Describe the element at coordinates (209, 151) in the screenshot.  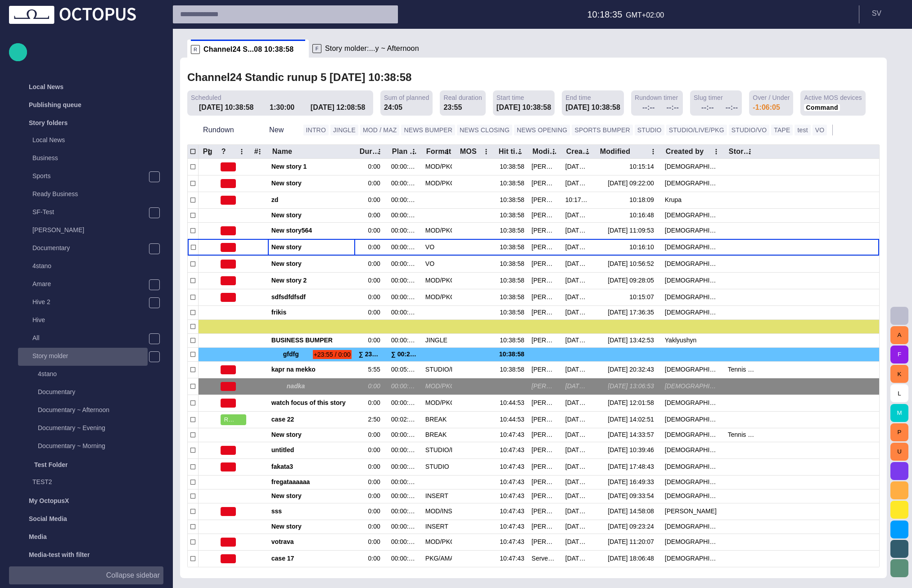
I see `button: Pg column menu` at that location.